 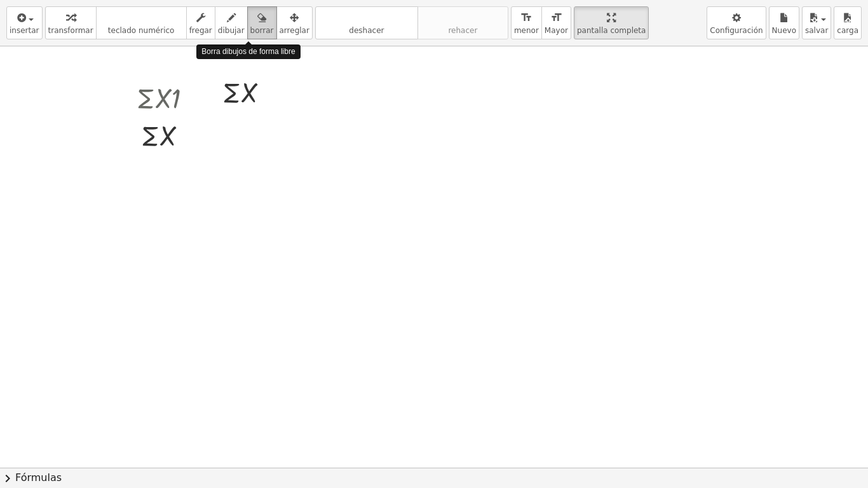 What do you see at coordinates (366, 31) in the screenshot?
I see `span: deshacer` at bounding box center [366, 31].